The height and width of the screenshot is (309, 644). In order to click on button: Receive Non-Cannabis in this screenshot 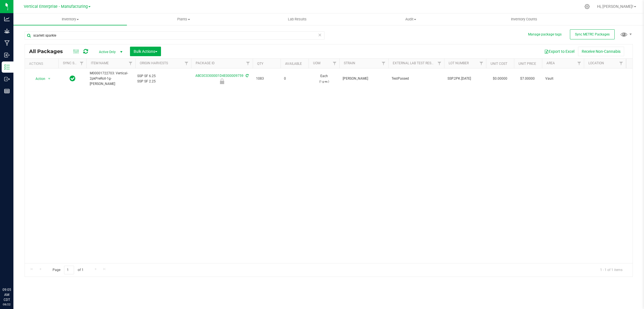, I will do `click(601, 51)`.